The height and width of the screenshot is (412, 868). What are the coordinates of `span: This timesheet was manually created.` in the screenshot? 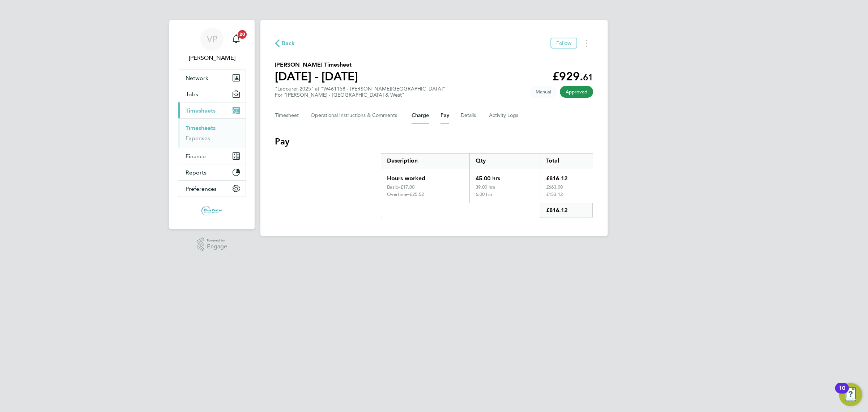 It's located at (543, 92).